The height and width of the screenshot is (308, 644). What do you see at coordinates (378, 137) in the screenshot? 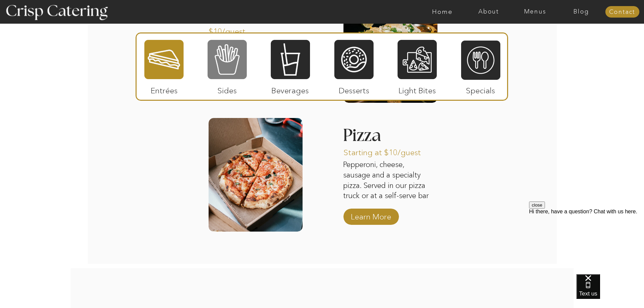
I see `h3: Pizza` at bounding box center [378, 137].